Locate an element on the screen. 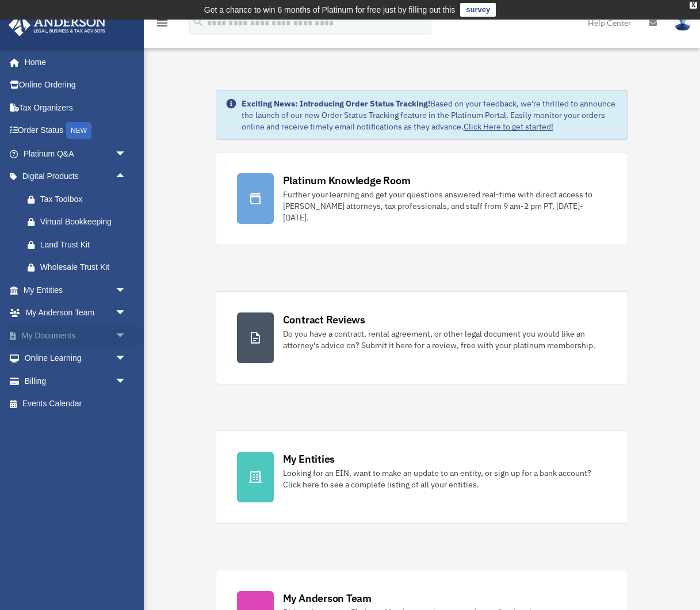 This screenshot has width=700, height=610. div: Further your learning and get your questions answered real-time with direct access to [PERSON_NAM... is located at coordinates (445, 206).